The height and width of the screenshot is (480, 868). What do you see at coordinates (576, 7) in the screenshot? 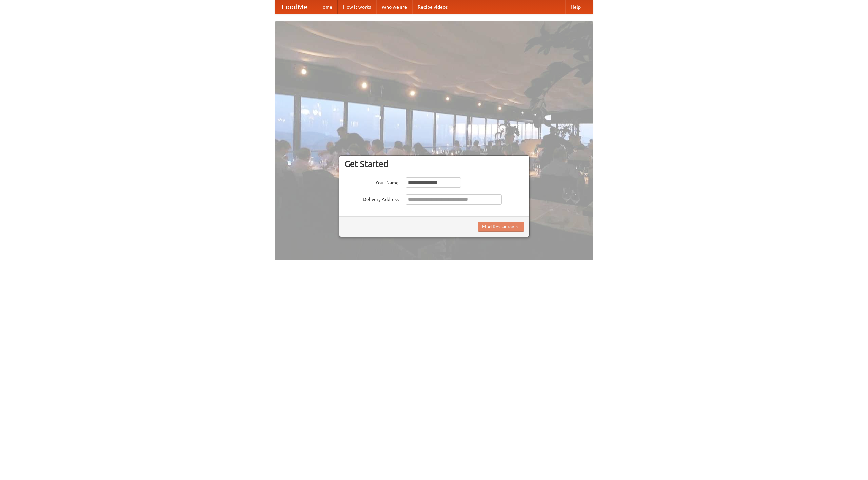
I see `a: Help` at bounding box center [576, 7].